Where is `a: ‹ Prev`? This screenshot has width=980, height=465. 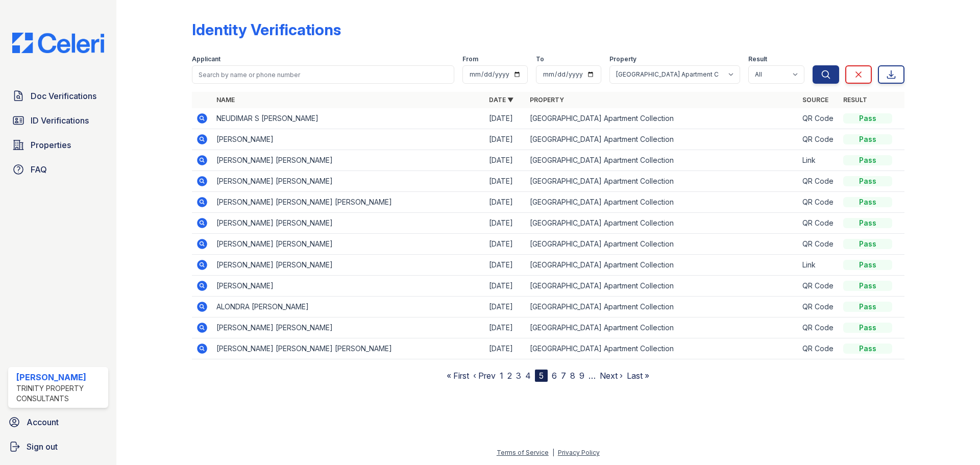
a: ‹ Prev is located at coordinates (484, 375).